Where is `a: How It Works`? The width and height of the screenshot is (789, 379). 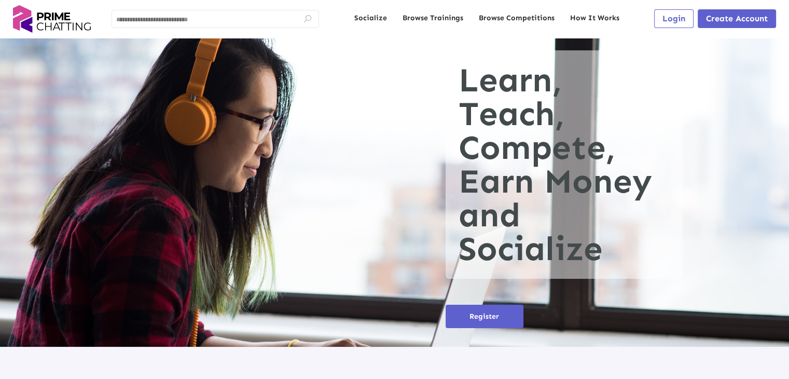 a: How It Works is located at coordinates (595, 18).